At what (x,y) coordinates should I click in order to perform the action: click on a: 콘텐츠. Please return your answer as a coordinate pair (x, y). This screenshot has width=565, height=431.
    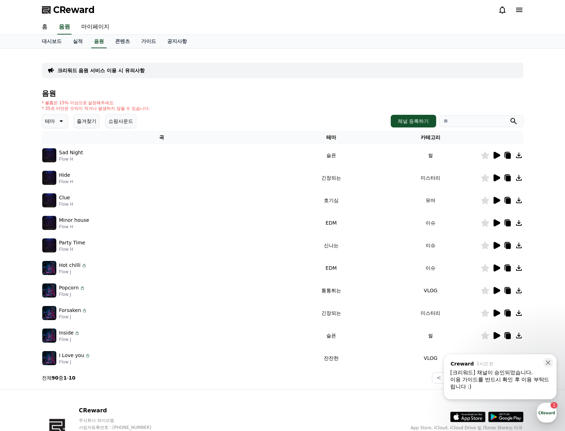
    Looking at the image, I should click on (122, 42).